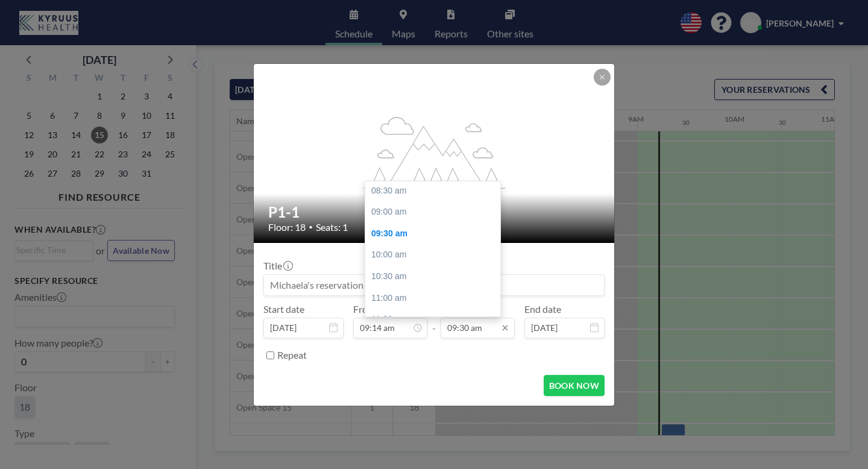 The width and height of the screenshot is (868, 469). I want to click on label: Start date, so click(284, 309).